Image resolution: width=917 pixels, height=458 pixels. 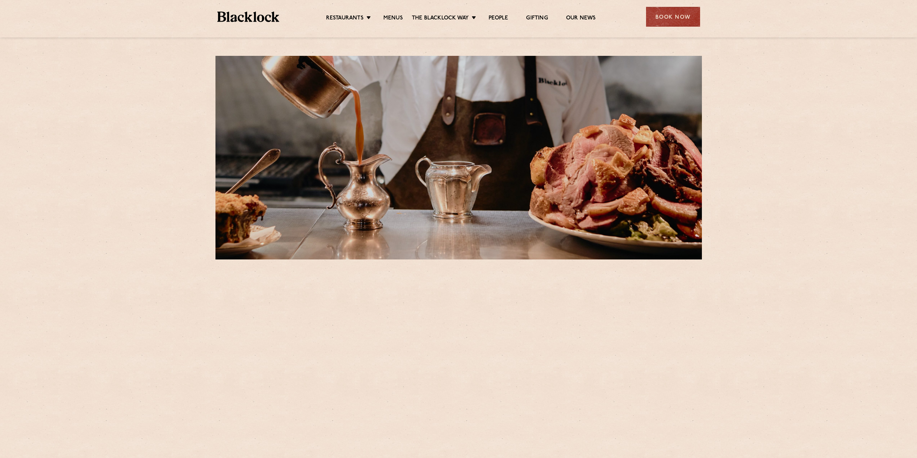 What do you see at coordinates (498, 19) in the screenshot?
I see `a: People` at bounding box center [498, 19].